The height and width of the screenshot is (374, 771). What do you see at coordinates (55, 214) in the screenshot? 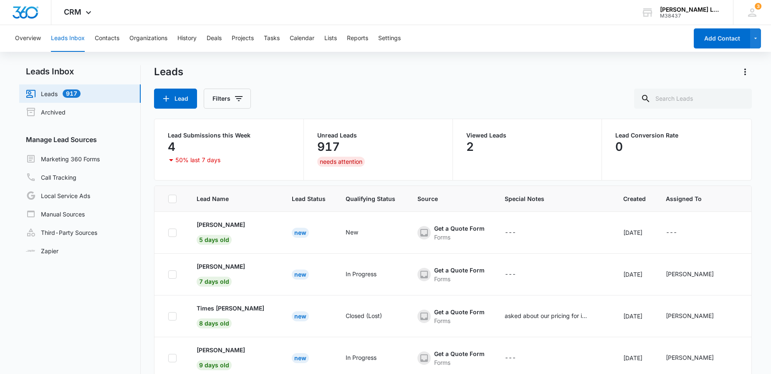
I see `a: Manual Sources` at bounding box center [55, 214].